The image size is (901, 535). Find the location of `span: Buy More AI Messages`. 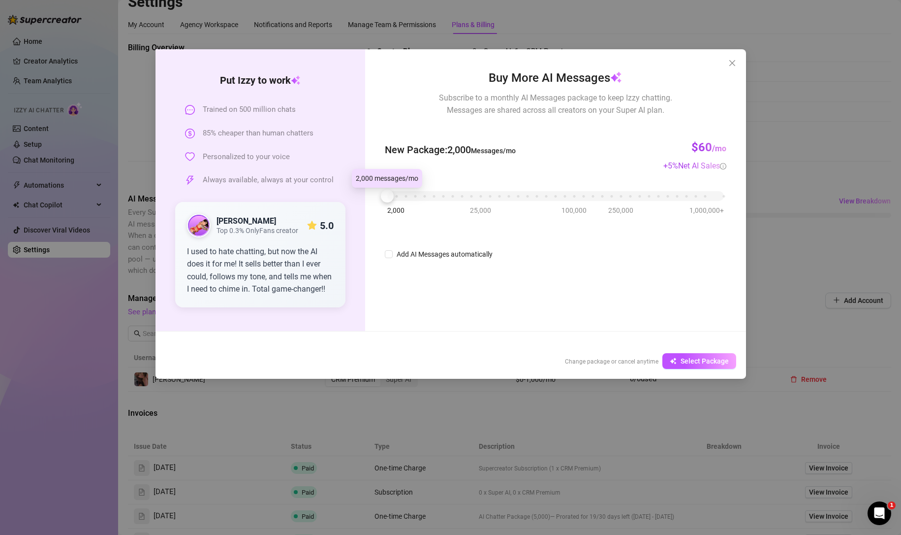

span: Buy More AI Messages is located at coordinates (555, 78).